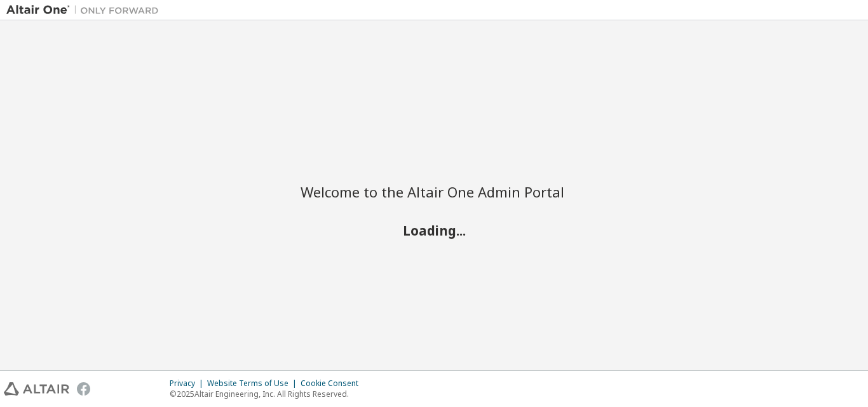  What do you see at coordinates (188, 384) in the screenshot?
I see `div: Privacy` at bounding box center [188, 384].